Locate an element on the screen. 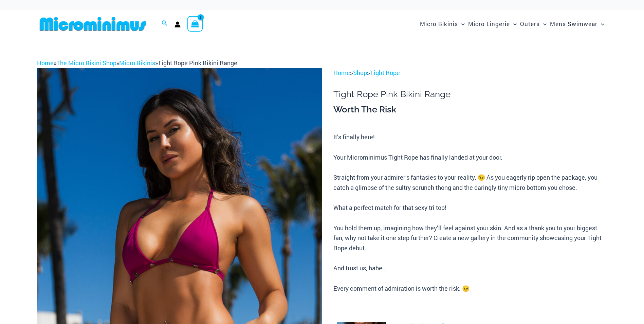 The width and height of the screenshot is (644, 324). a: Tight Rope is located at coordinates (385, 73).